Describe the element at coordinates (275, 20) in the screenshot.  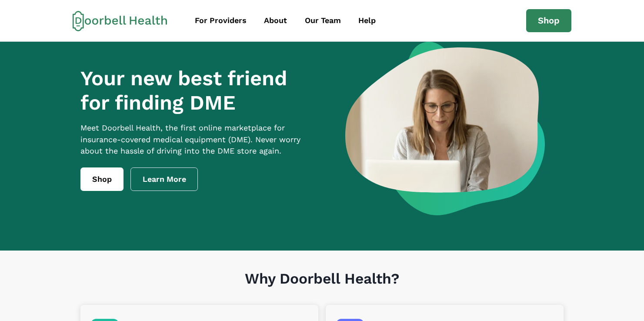
I see `div: About` at that location.